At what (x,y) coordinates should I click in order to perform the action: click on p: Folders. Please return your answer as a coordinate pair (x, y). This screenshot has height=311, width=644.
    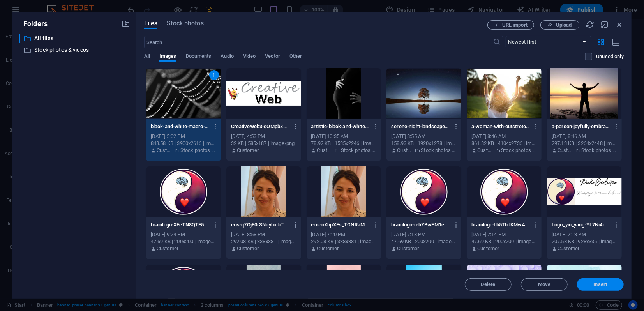
    Looking at the image, I should click on (33, 24).